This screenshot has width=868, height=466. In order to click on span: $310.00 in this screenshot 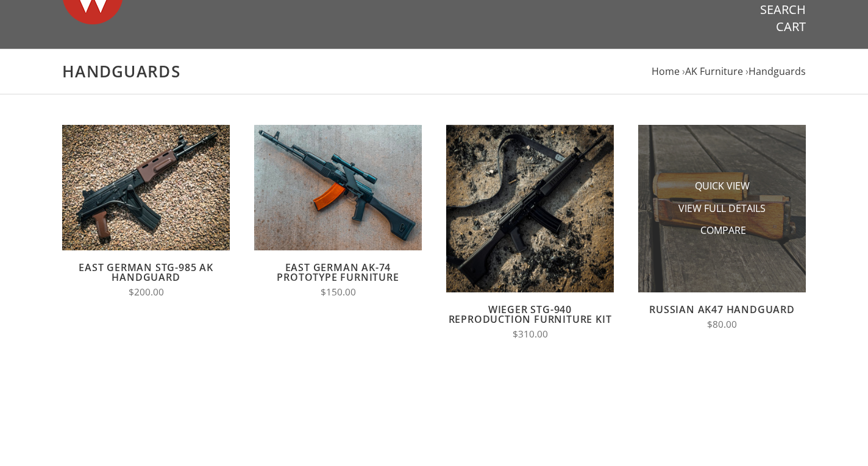, I will do `click(530, 334)`.